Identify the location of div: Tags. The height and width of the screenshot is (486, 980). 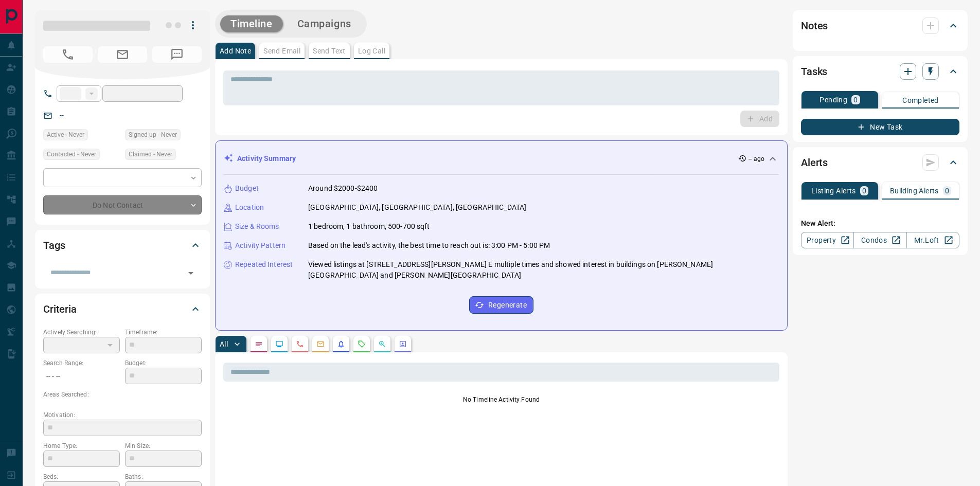
(122, 245).